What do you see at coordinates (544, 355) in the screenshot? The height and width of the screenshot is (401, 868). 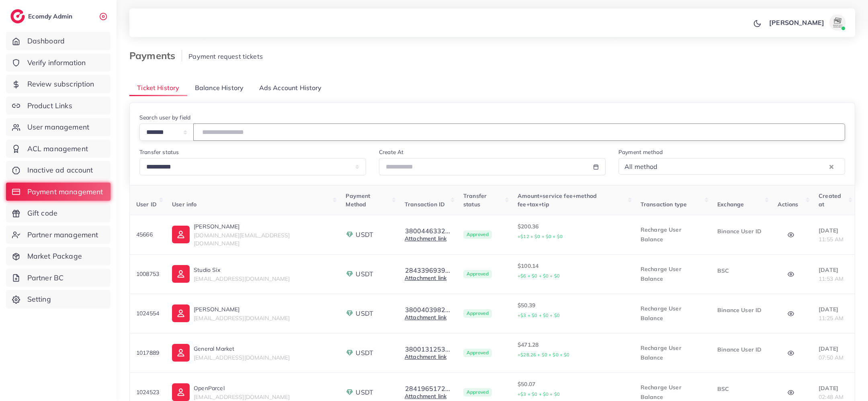 I see `small: +$28.26 + $0 + $0 + $0` at bounding box center [544, 355].